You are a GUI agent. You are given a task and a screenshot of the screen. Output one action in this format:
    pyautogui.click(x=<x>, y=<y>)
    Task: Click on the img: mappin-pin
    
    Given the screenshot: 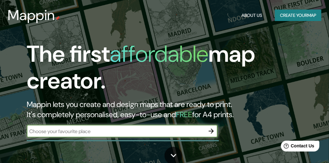 What is the action you would take?
    pyautogui.click(x=58, y=18)
    